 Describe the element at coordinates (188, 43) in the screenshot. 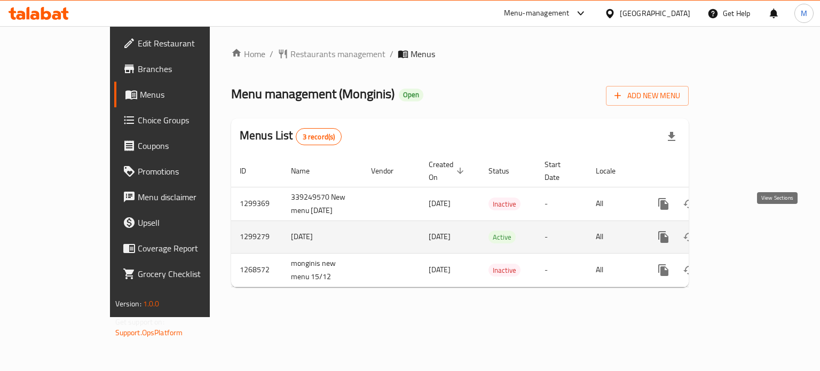

I see `span: Edit Restaurant` at that location.